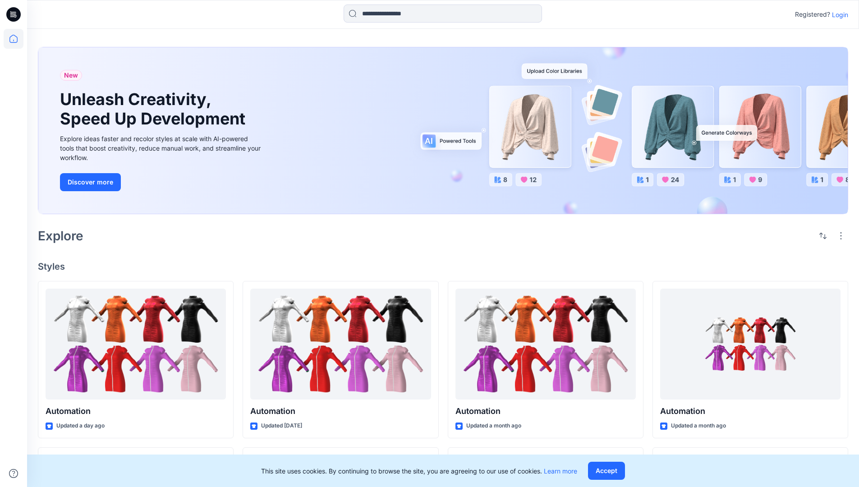 This screenshot has height=487, width=859. What do you see at coordinates (813, 14) in the screenshot?
I see `p: Registered?` at bounding box center [813, 14].